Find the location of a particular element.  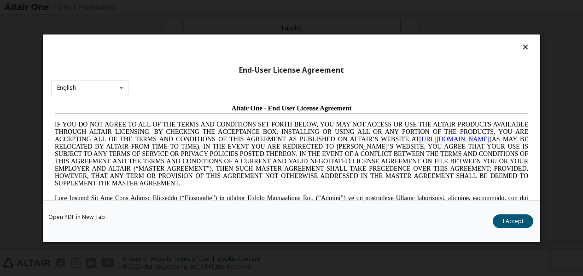

div: English is located at coordinates (66, 88).